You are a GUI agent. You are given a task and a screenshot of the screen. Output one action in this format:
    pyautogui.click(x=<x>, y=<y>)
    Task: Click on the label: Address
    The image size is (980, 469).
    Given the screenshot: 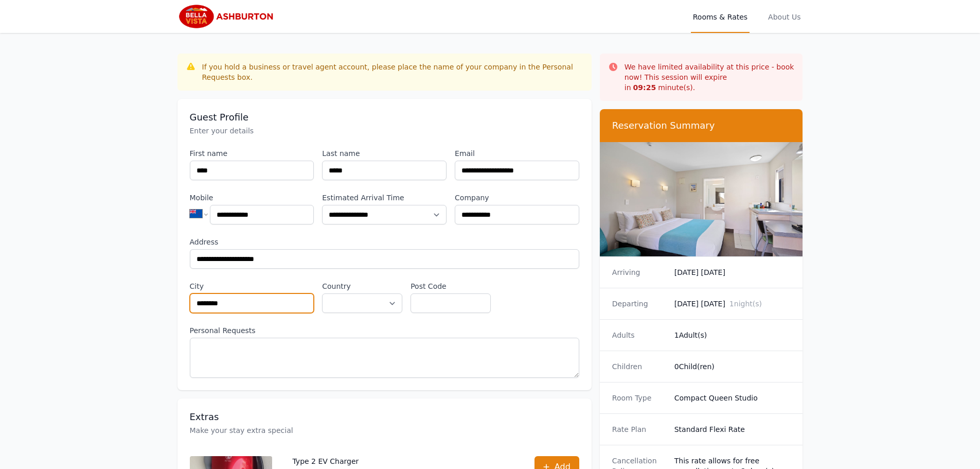 What is the action you would take?
    pyautogui.click(x=385, y=242)
    